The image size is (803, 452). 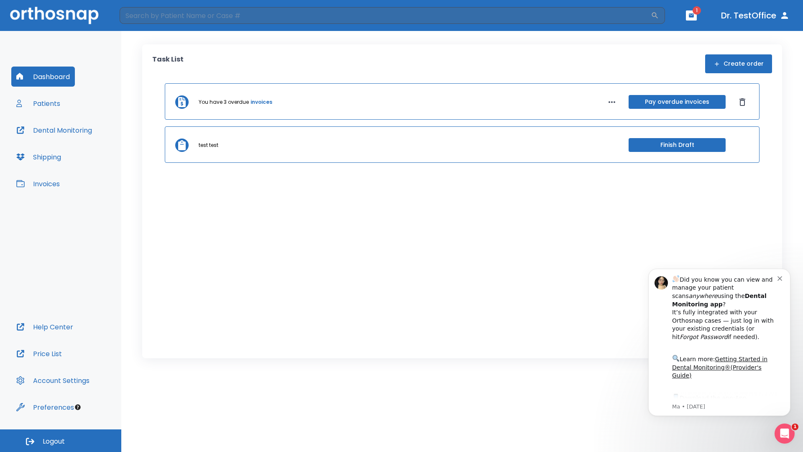 What do you see at coordinates (84, 44) in the screenshot?
I see `b: Dental Monitoring app` at bounding box center [84, 44].